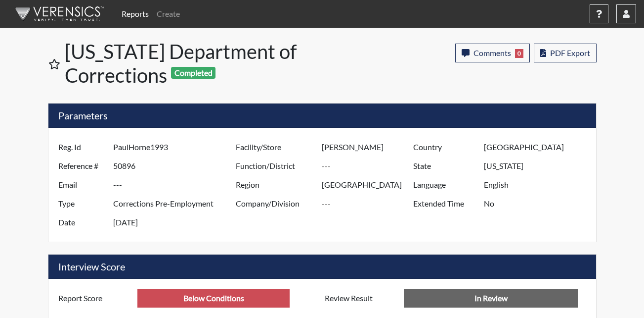  Describe the element at coordinates (193, 73) in the screenshot. I see `span: Completed` at that location.